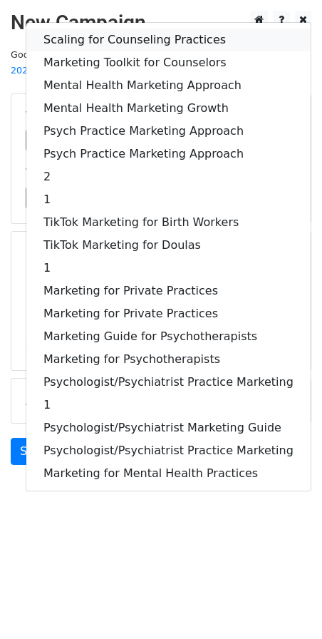 The height and width of the screenshot is (639, 322). What do you see at coordinates (168, 86) in the screenshot?
I see `a: Mental Health Marketing Approach` at bounding box center [168, 86].